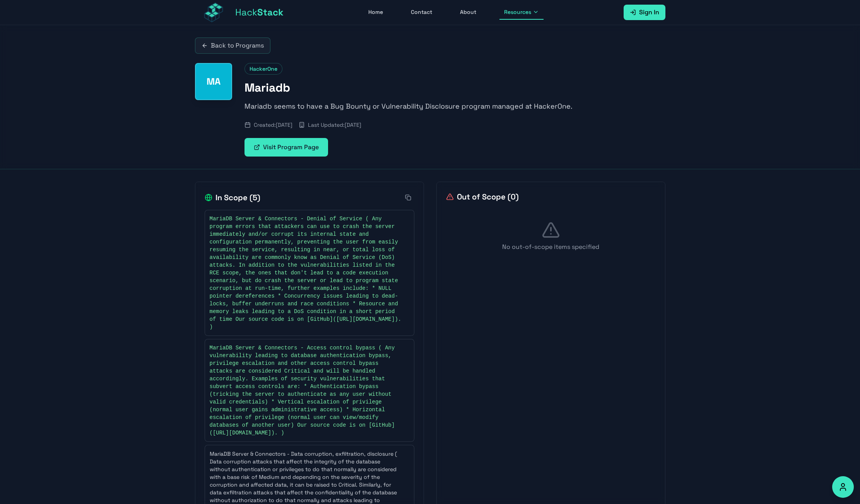  I want to click on a: Back to Programs, so click(232, 46).